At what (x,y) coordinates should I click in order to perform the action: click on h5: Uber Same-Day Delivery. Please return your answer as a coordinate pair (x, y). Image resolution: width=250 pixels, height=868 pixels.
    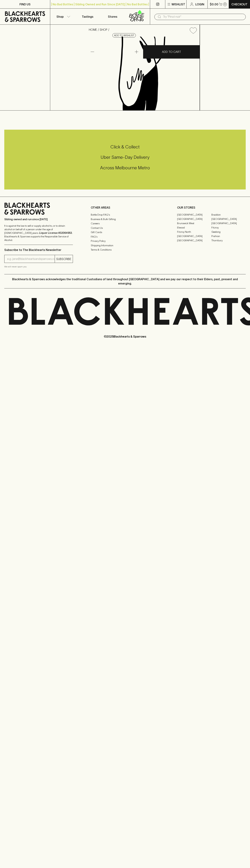
    Looking at the image, I should click on (125, 157).